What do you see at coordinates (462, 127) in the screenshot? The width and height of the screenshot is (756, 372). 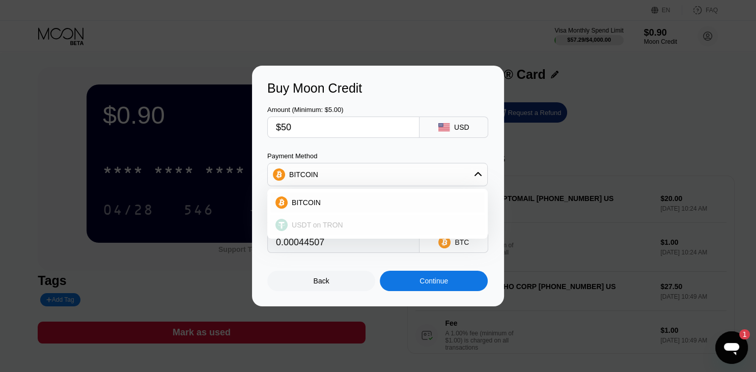 I see `div: USD` at bounding box center [462, 127].